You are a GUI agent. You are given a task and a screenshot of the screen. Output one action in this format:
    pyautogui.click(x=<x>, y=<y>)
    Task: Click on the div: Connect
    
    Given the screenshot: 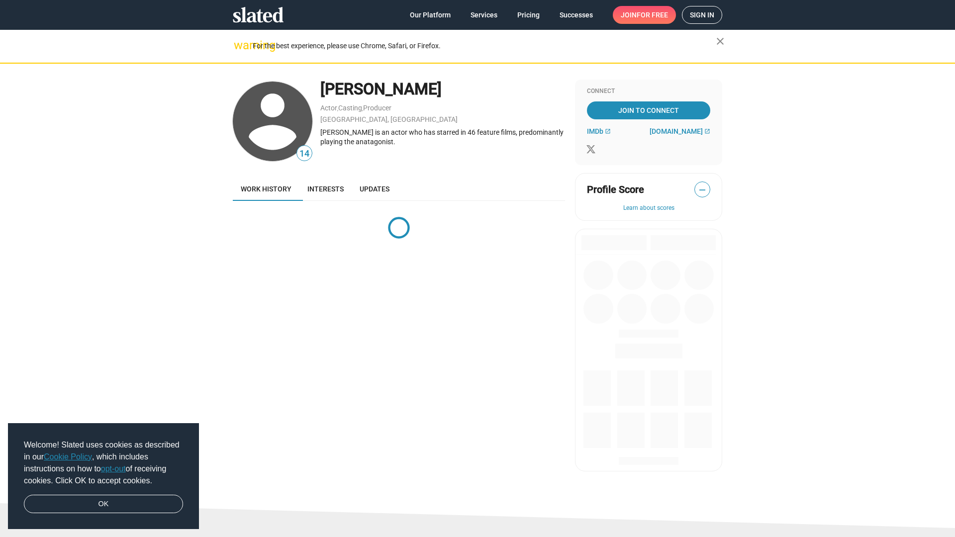 What is the action you would take?
    pyautogui.click(x=649, y=92)
    